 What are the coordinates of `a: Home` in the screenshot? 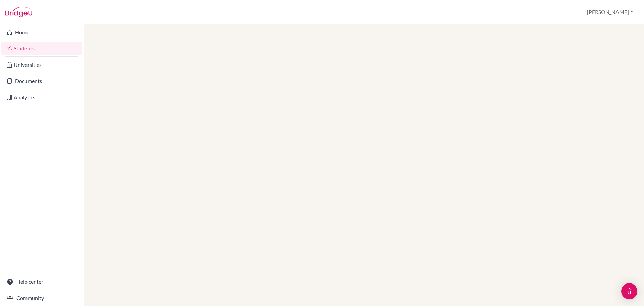 It's located at (42, 32).